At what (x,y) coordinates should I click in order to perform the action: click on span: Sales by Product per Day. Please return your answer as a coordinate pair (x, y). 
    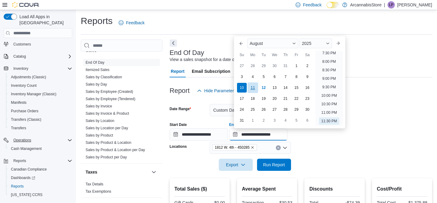
    Looking at the image, I should click on (106, 157).